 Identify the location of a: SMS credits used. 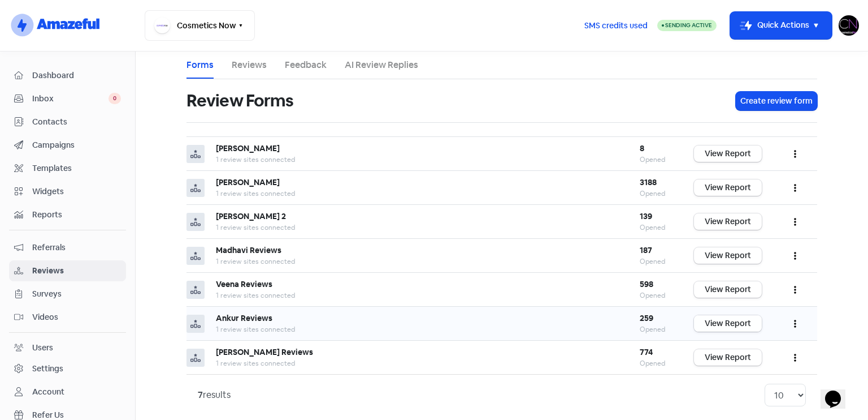
(616, 24).